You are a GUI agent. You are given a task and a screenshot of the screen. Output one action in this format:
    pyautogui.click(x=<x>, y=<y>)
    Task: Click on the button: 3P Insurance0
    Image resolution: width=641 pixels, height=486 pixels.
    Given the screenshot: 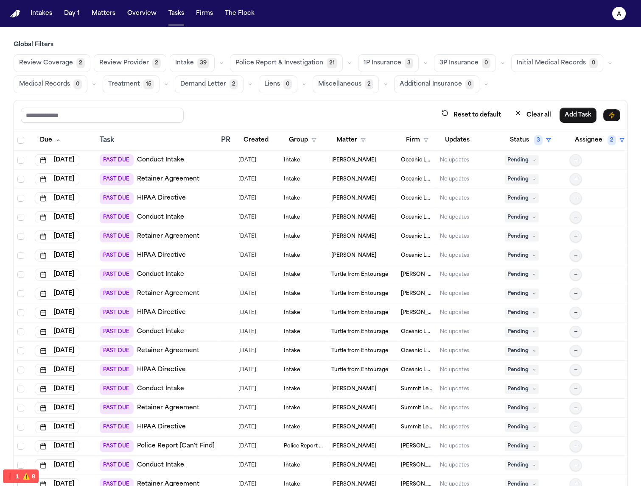 What is the action you would take?
    pyautogui.click(x=465, y=63)
    